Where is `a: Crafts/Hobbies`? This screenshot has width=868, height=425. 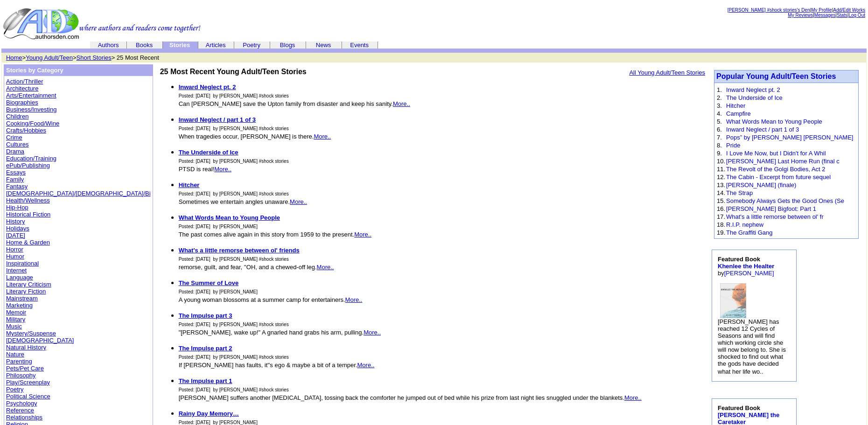 a: Crafts/Hobbies is located at coordinates (26, 130).